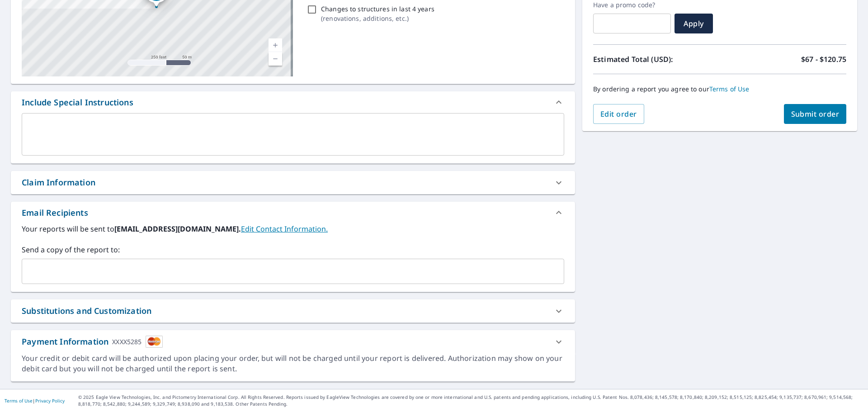 The height and width of the screenshot is (412, 868). I want to click on button: Apply, so click(693, 23).